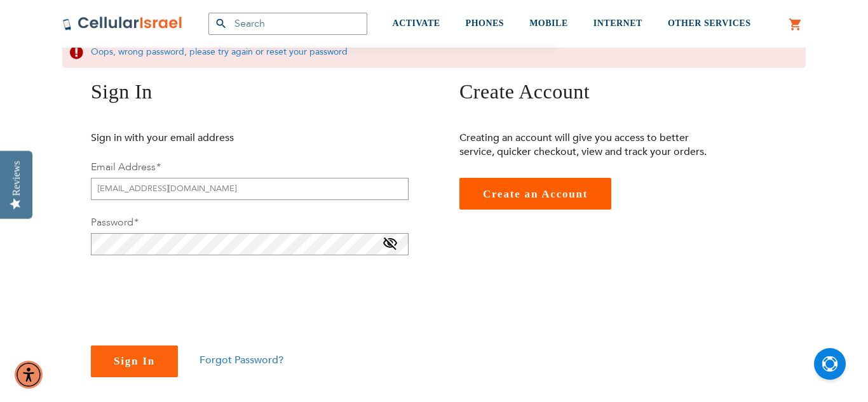 Image resolution: width=868 pixels, height=402 pixels. I want to click on span: Forgot Password?, so click(242, 360).